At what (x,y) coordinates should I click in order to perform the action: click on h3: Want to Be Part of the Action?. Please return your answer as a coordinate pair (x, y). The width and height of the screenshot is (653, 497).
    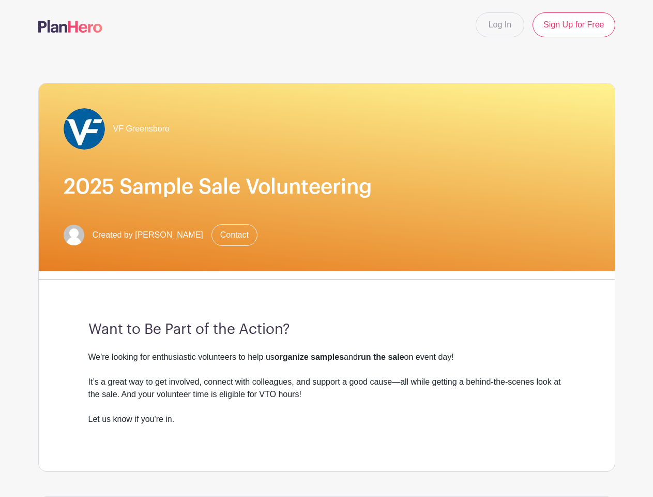
    Looking at the image, I should click on (327, 330).